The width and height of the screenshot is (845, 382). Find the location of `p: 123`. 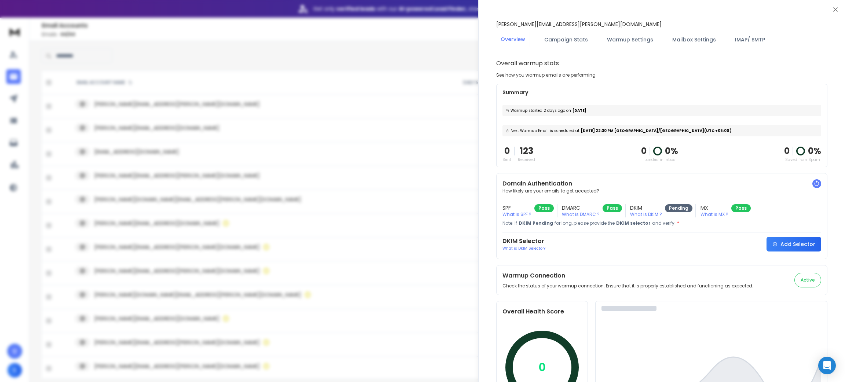

p: 123 is located at coordinates (526, 151).